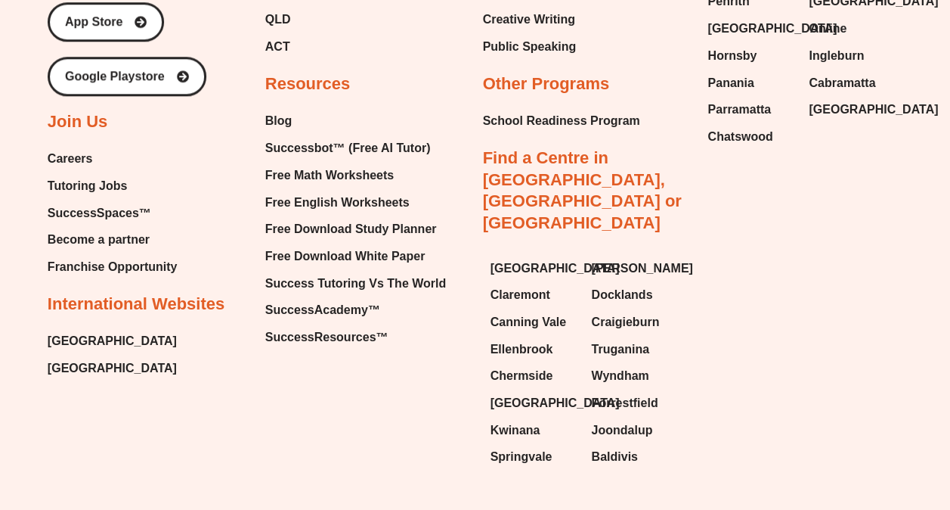  Describe the element at coordinates (529, 20) in the screenshot. I see `span: Creative Writing` at that location.